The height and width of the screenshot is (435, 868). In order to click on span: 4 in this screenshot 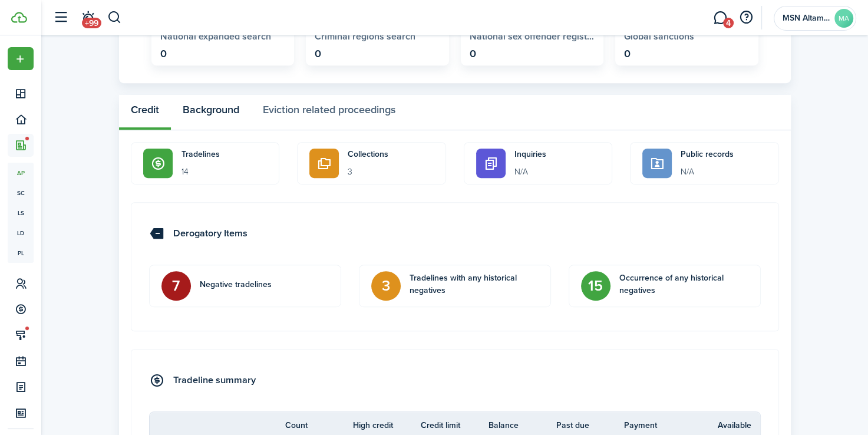, I will do `click(729, 23)`.